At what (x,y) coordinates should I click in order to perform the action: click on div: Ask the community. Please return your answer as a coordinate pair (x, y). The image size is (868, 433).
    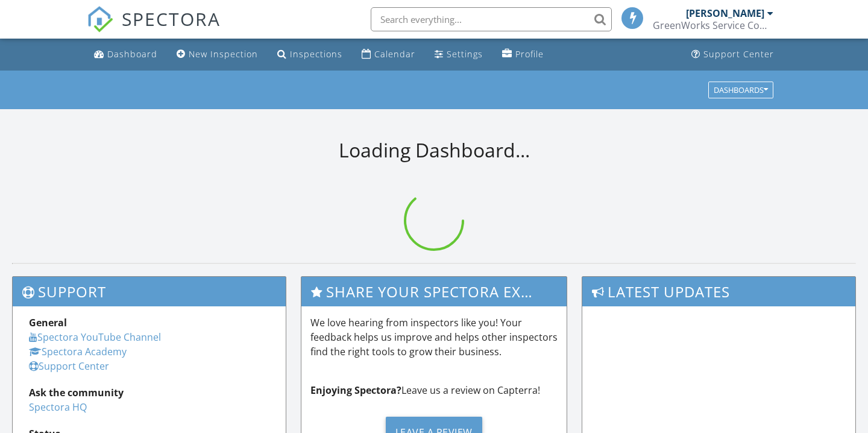
    Looking at the image, I should click on (149, 392).